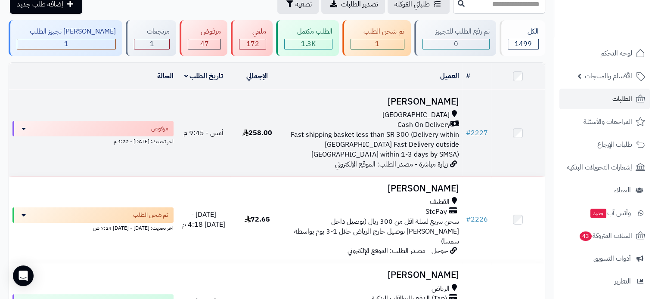  What do you see at coordinates (204, 31) in the screenshot?
I see `div: مرفوض` at bounding box center [204, 31].